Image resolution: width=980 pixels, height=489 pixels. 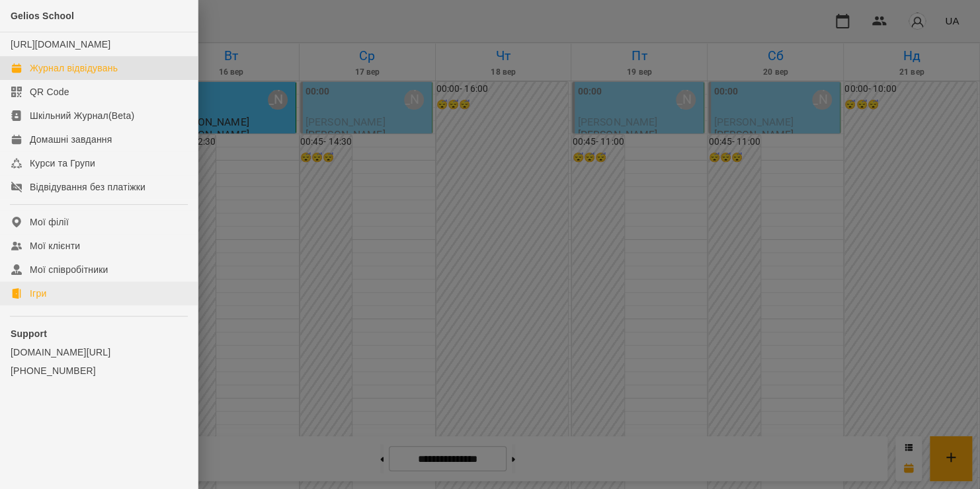 What do you see at coordinates (55, 246) in the screenshot?
I see `div: Мої клієнти` at bounding box center [55, 246].